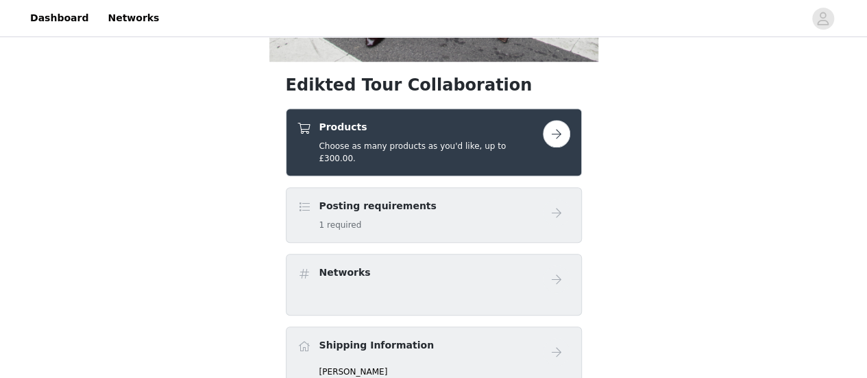 Image resolution: width=867 pixels, height=378 pixels. What do you see at coordinates (378, 206) in the screenshot?
I see `h4: Posting requirements` at bounding box center [378, 206].